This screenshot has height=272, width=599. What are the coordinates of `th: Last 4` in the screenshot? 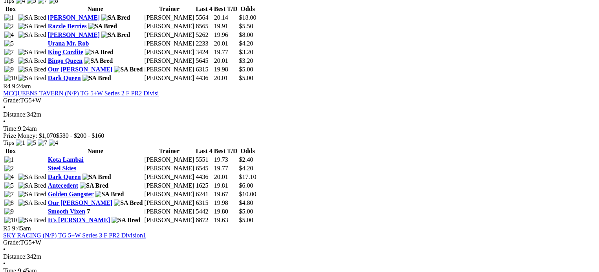 It's located at (204, 151).